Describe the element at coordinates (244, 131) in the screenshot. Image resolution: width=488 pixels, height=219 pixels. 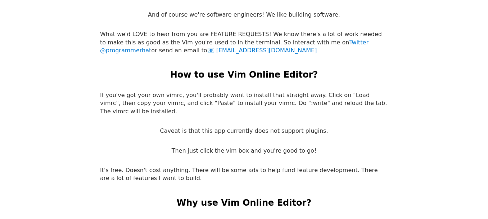
I see `p: Caveat is that this app currently does not support plugins.` at that location.